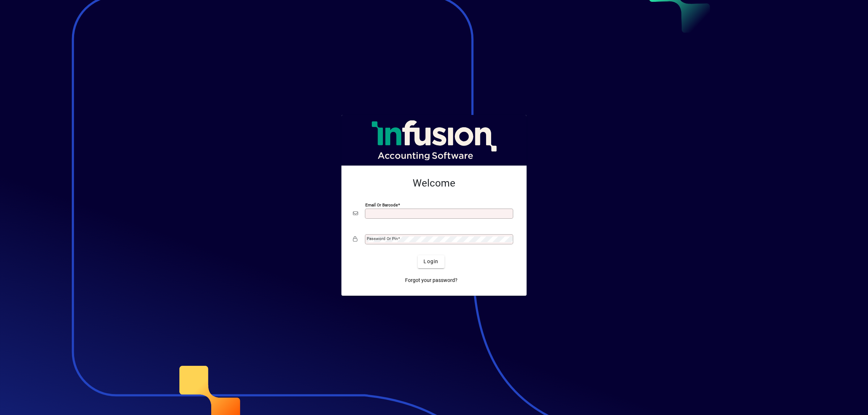 This screenshot has height=415, width=868. Describe the element at coordinates (431, 281) in the screenshot. I see `a: Forgot your password?` at that location.